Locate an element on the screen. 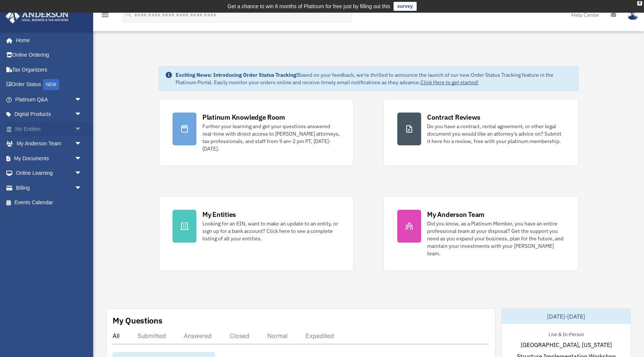 This screenshot has height=357, width=644. a: My Anderson Team Did you know, as a Platinum Member, you have an entire professional team at your... is located at coordinates (481, 233).